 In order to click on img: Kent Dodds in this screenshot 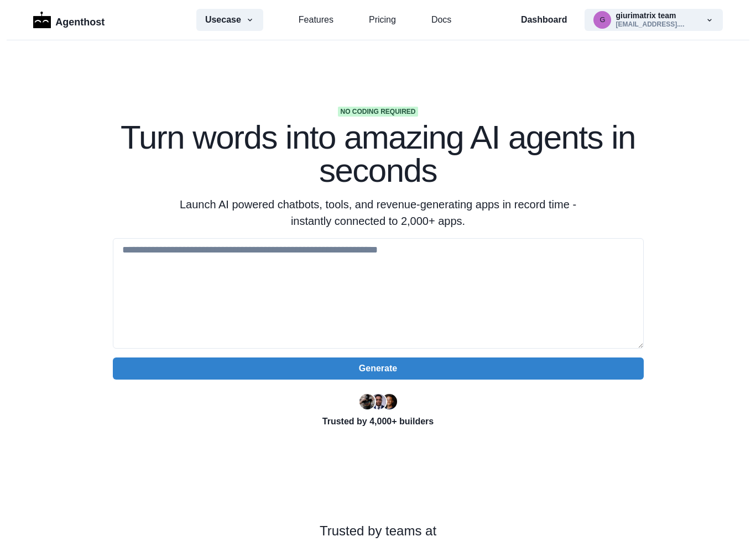, I will do `click(389, 402)`.